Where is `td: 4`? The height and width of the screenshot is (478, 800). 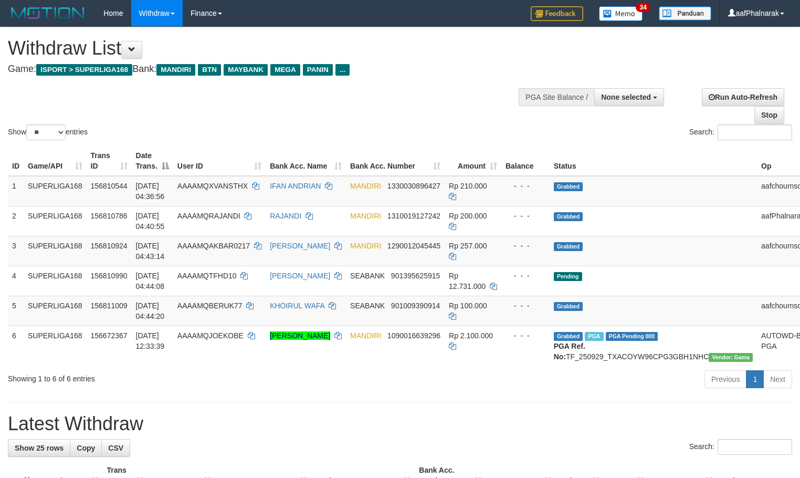
td: 4 is located at coordinates (16, 280).